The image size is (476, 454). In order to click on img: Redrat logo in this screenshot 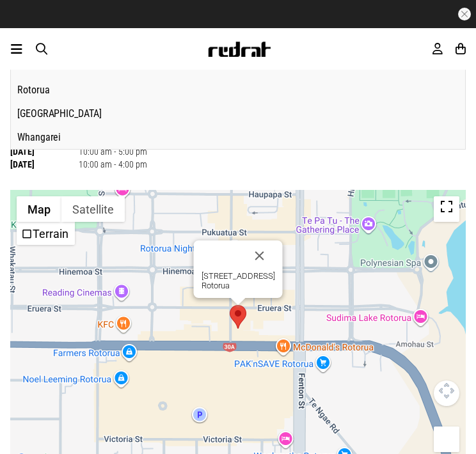, I will do `click(239, 49)`.